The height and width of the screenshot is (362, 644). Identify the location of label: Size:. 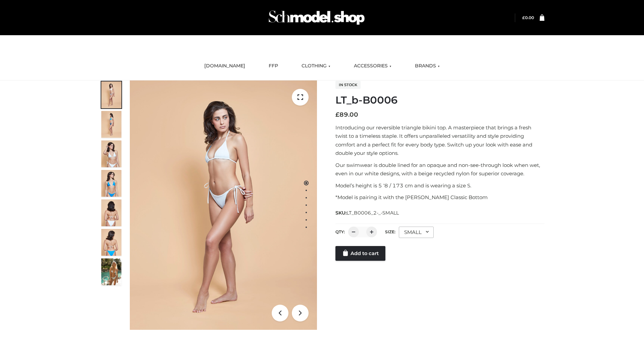
(390, 232).